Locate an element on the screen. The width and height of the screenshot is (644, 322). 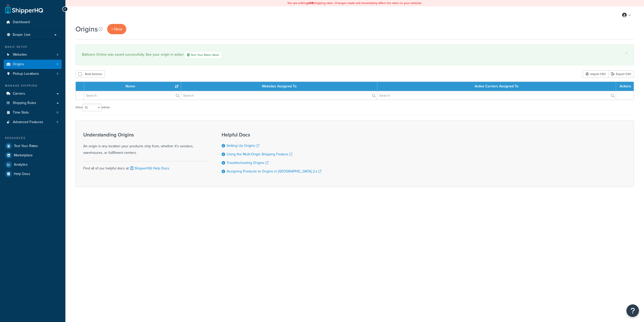
h3: Helpful Docs is located at coordinates (271, 135).